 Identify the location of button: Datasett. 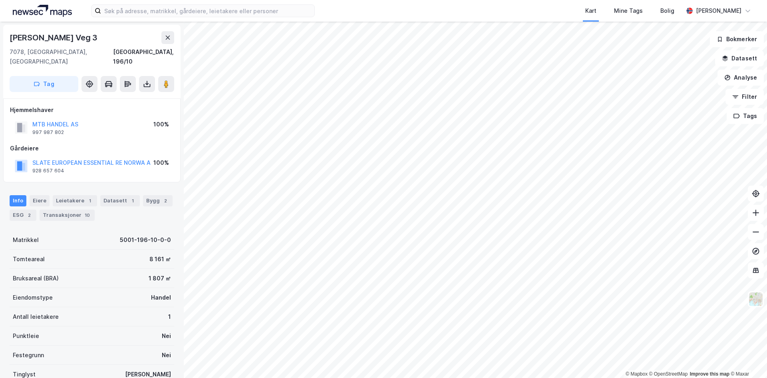
(739, 58).